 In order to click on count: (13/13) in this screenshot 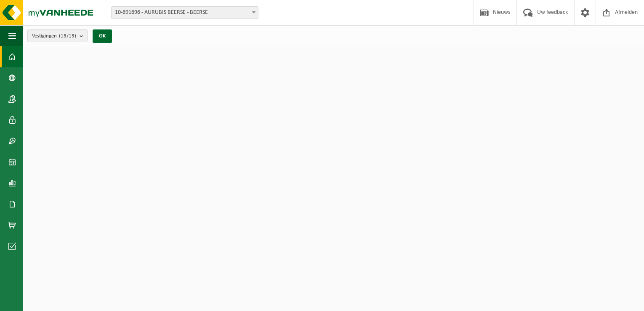, I will do `click(67, 36)`.